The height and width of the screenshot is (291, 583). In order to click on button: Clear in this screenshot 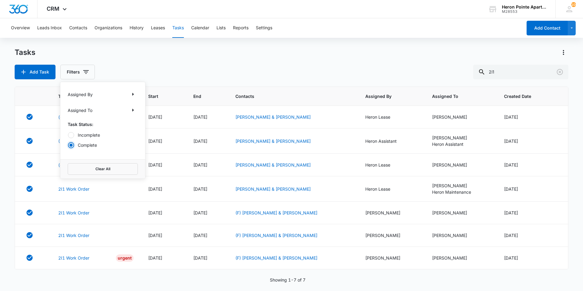, I will do `click(560, 72)`.